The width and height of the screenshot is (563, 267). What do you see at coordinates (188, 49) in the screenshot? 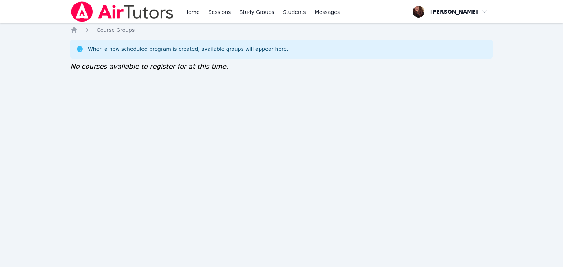
I see `div: When a new scheduled program is created, available groups will appear here.` at bounding box center [188, 49].